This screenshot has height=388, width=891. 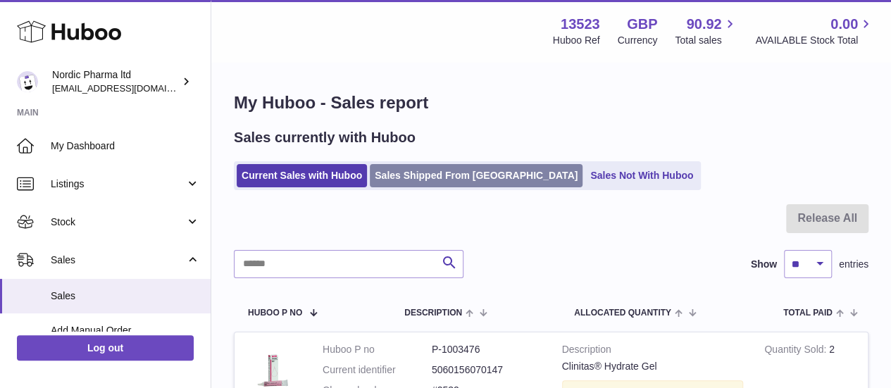 I want to click on span: Total sales, so click(x=706, y=40).